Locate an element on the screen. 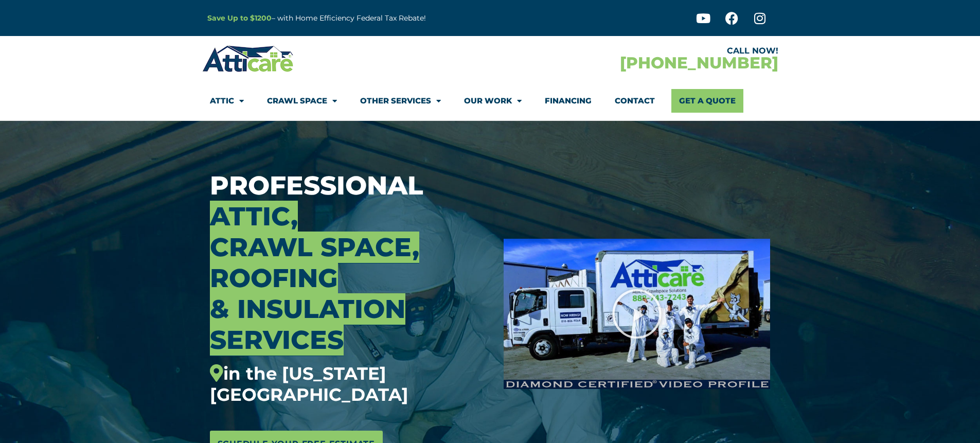  div: CALL NOW! is located at coordinates (635, 51).